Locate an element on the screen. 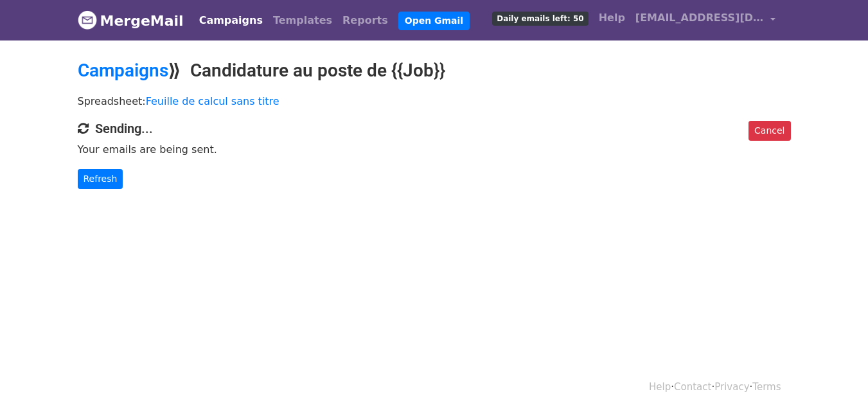 The image size is (868, 412). a: Refresh is located at coordinates (100, 179).